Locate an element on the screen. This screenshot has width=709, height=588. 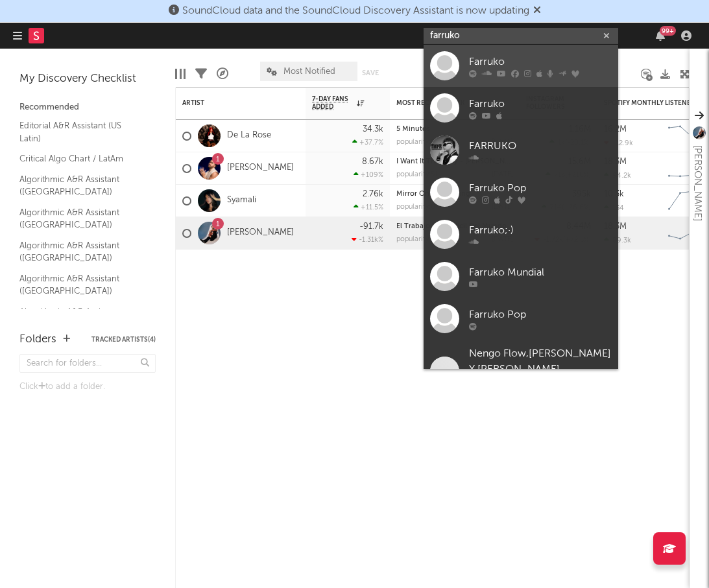
button: Tracked Artists(4) is located at coordinates (123, 340).